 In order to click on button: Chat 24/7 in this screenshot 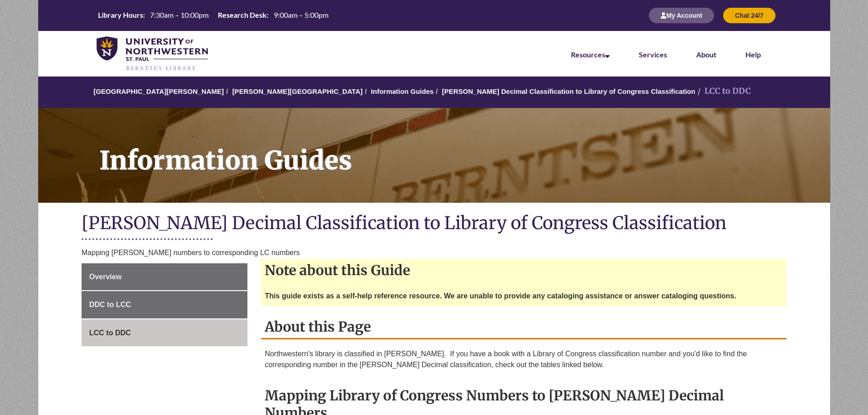, I will do `click(749, 15)`.